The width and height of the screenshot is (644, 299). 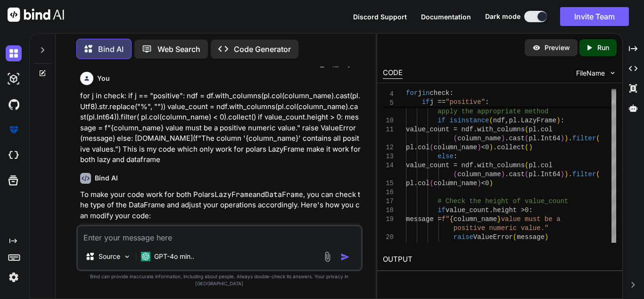 What do you see at coordinates (445, 219) in the screenshot?
I see `span: f"` at bounding box center [445, 219].